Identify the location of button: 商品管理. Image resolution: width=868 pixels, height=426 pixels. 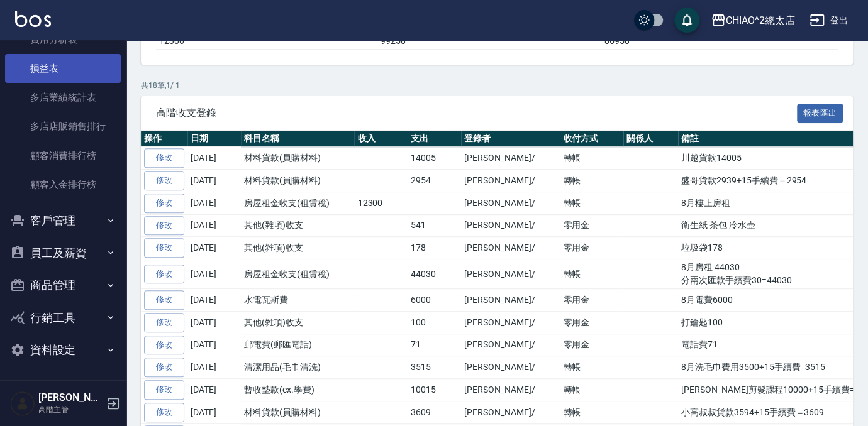
(63, 285).